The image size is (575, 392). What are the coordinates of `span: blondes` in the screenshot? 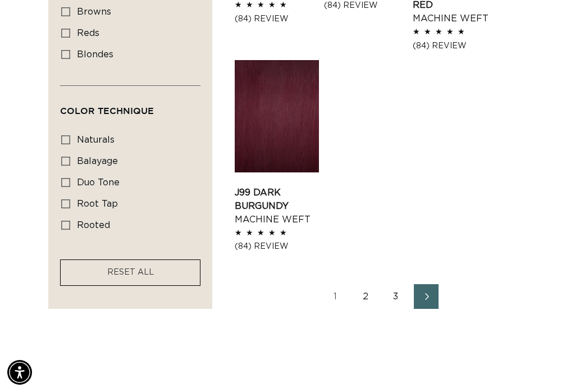 It's located at (95, 55).